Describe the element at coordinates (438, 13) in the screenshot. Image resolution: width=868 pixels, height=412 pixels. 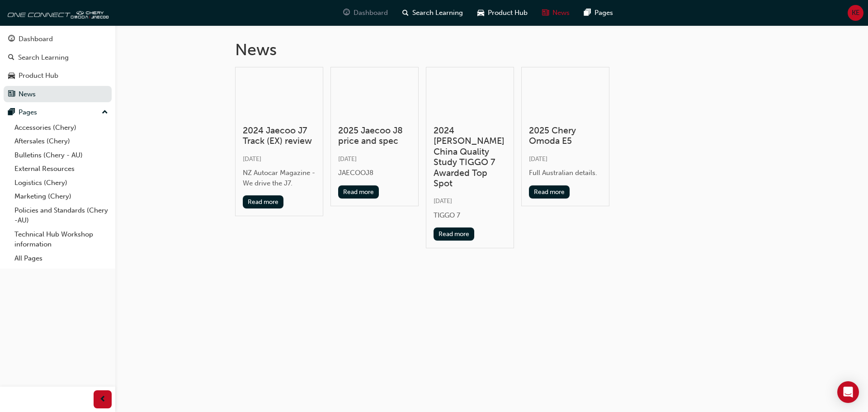
I see `span: Search Learning` at that location.